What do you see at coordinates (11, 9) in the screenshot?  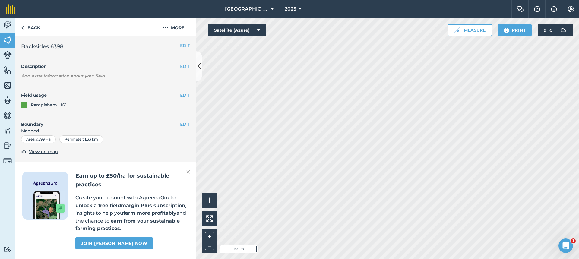 I see `img: fieldmargin Logo` at bounding box center [11, 9].